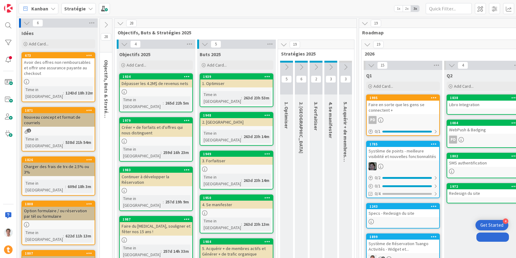  I want to click on div: 622d 11h 13m, so click(78, 236).